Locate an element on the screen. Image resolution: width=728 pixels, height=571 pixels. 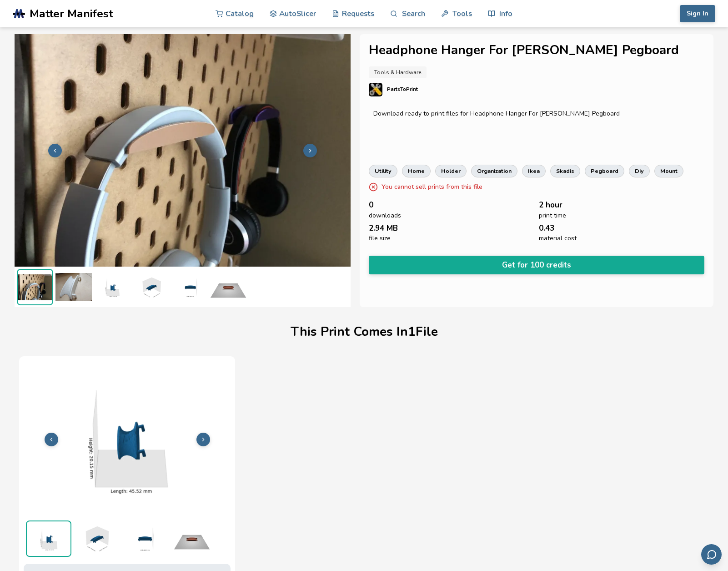
a: PartsToPrint's profilePartsToPrint is located at coordinates (536, 94).